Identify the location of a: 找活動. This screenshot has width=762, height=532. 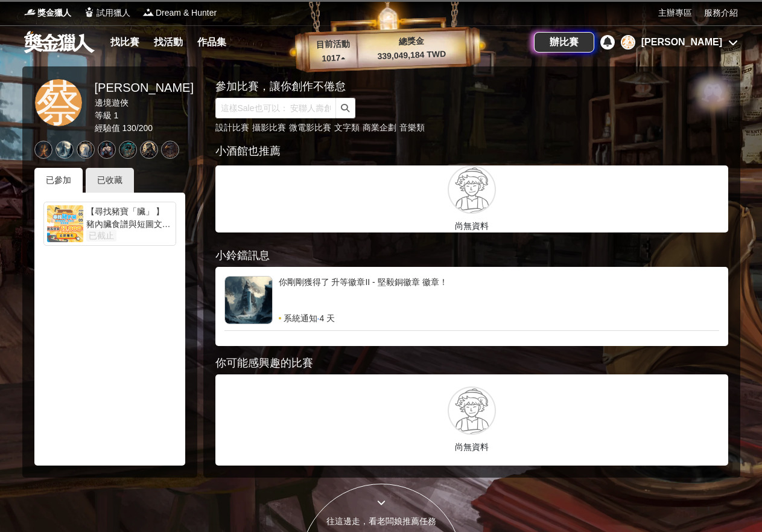
(169, 42).